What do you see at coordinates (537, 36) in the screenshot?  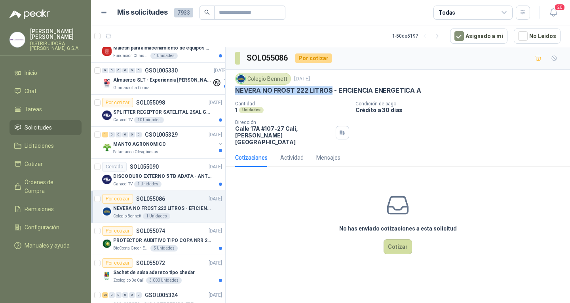 I see `button: No Leídos` at bounding box center [537, 36].